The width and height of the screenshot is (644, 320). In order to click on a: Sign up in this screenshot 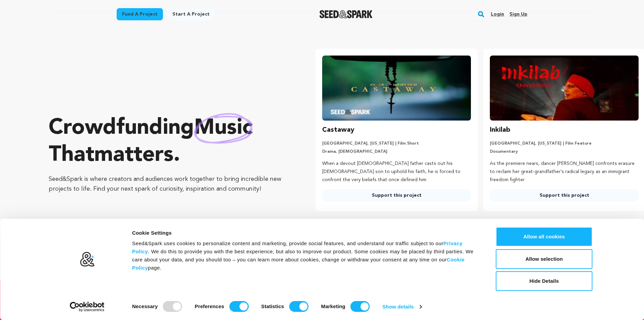, I will do `click(518, 14)`.